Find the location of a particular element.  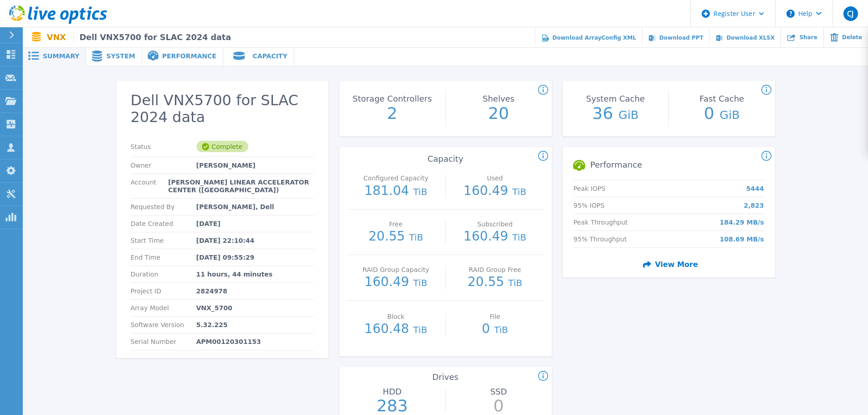

p: Requested By is located at coordinates (164, 207).